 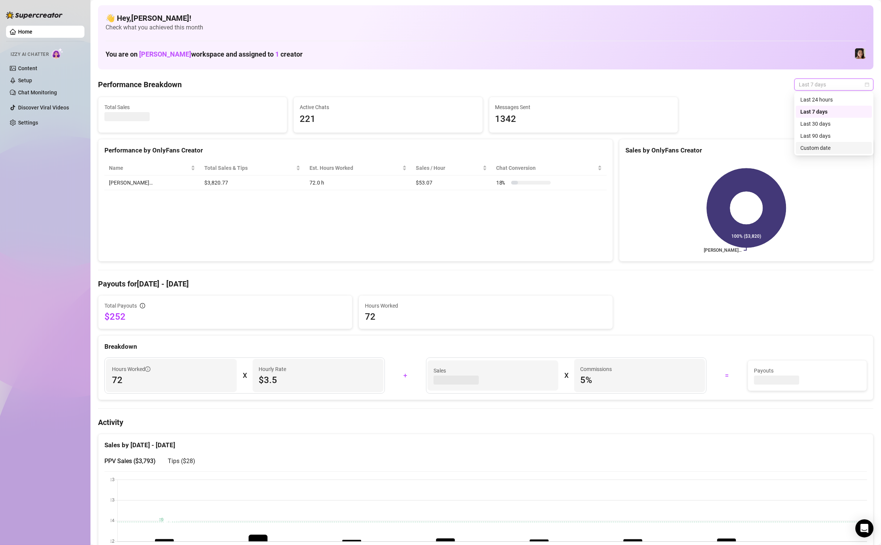 I want to click on span: Tips ( $28 ), so click(x=181, y=460).